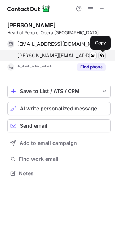 This screenshot has width=115, height=230. What do you see at coordinates (34, 126) in the screenshot?
I see `span: Send email` at bounding box center [34, 126].